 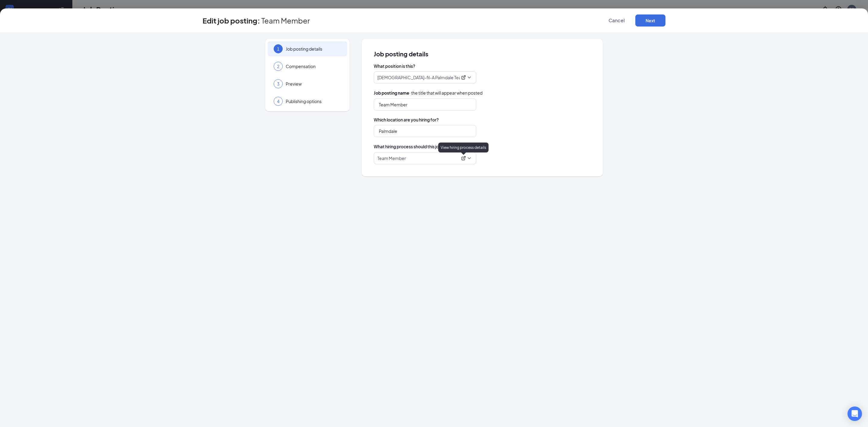 What do you see at coordinates (423, 158) in the screenshot?
I see `div: Team Member` at bounding box center [423, 158].